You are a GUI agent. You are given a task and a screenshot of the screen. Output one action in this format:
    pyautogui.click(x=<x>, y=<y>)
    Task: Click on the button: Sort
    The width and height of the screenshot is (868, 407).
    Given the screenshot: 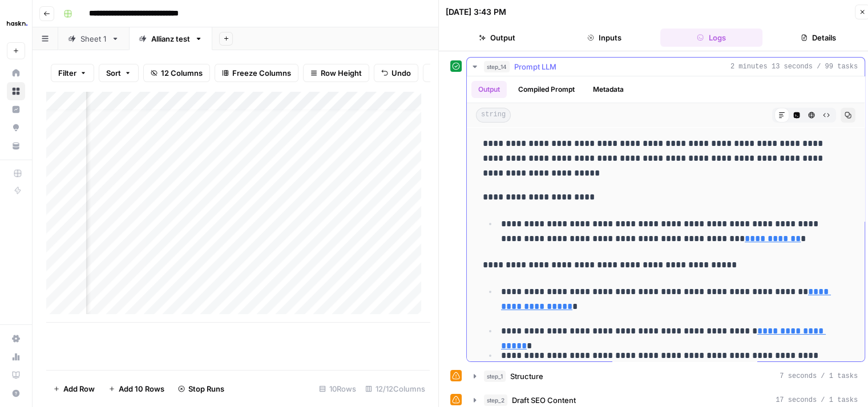 What is the action you would take?
    pyautogui.click(x=118, y=73)
    